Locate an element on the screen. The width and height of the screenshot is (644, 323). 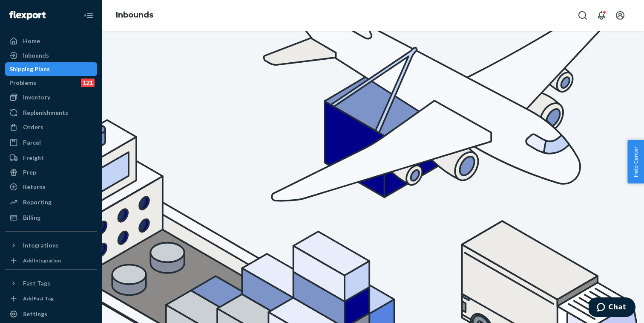
div: Replenishments is located at coordinates (46, 112).